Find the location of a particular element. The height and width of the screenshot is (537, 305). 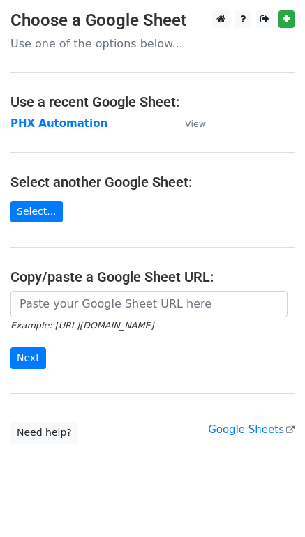

small: View is located at coordinates (195, 123).